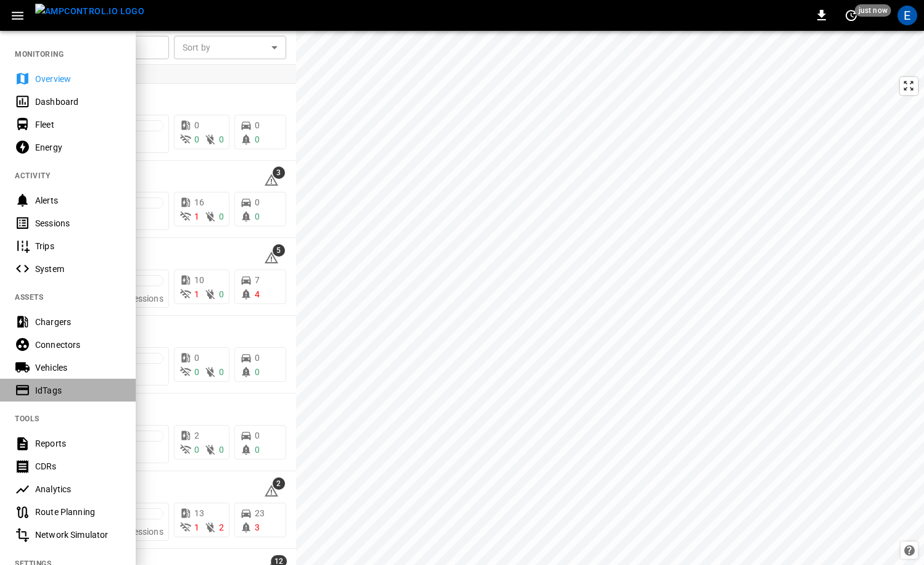 The image size is (924, 565). Describe the element at coordinates (78, 201) in the screenshot. I see `div: Alerts` at that location.